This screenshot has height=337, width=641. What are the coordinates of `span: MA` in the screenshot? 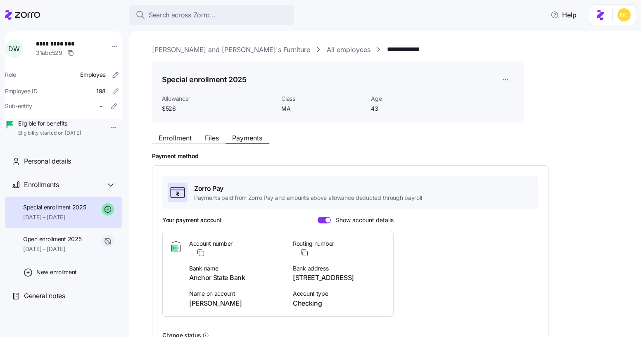 It's located at (323, 109).